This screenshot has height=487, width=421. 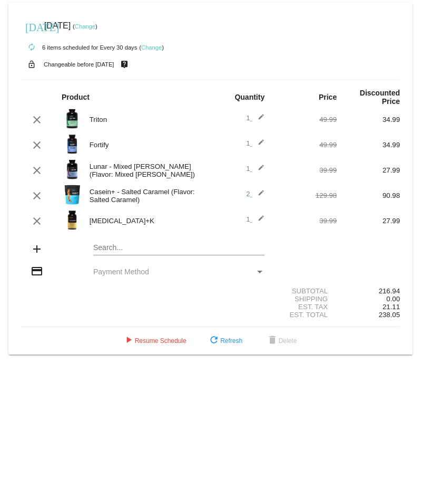 I want to click on div: Subtotal, so click(x=305, y=291).